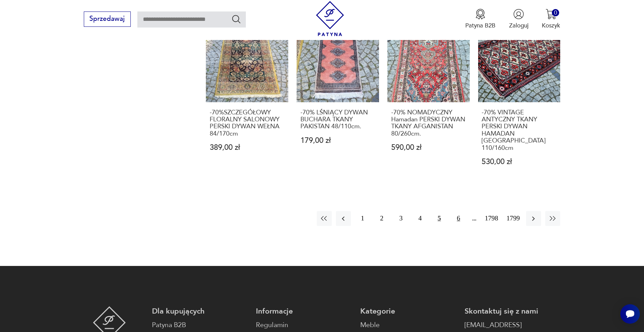 This screenshot has height=332, width=644. I want to click on button: 4, so click(420, 218).